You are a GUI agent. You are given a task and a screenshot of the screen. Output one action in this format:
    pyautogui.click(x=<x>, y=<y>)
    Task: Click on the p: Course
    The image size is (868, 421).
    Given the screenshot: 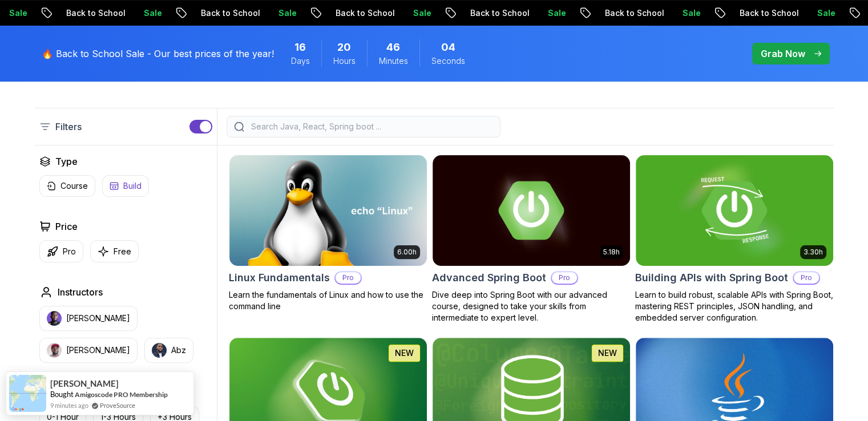 What is the action you would take?
    pyautogui.click(x=74, y=186)
    